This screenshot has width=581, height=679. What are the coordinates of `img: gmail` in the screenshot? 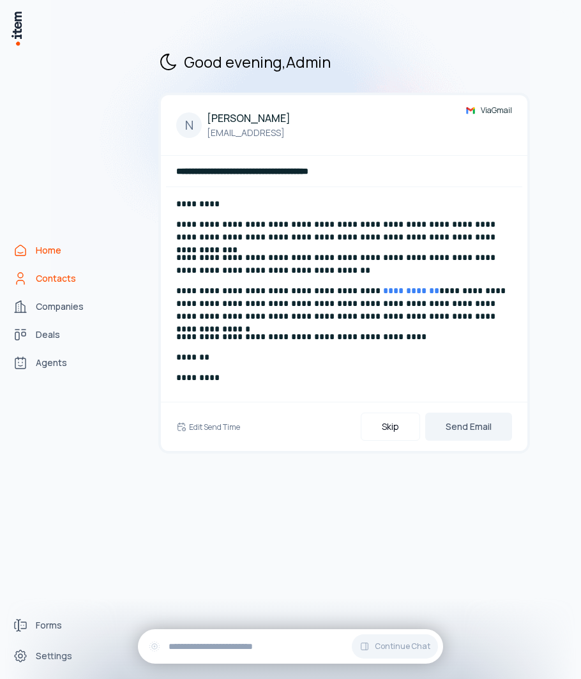 It's located at (471, 110).